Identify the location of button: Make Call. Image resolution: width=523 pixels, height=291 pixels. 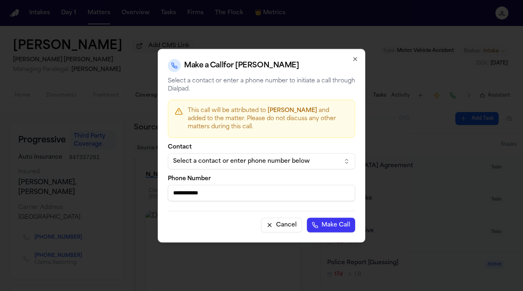
(331, 225).